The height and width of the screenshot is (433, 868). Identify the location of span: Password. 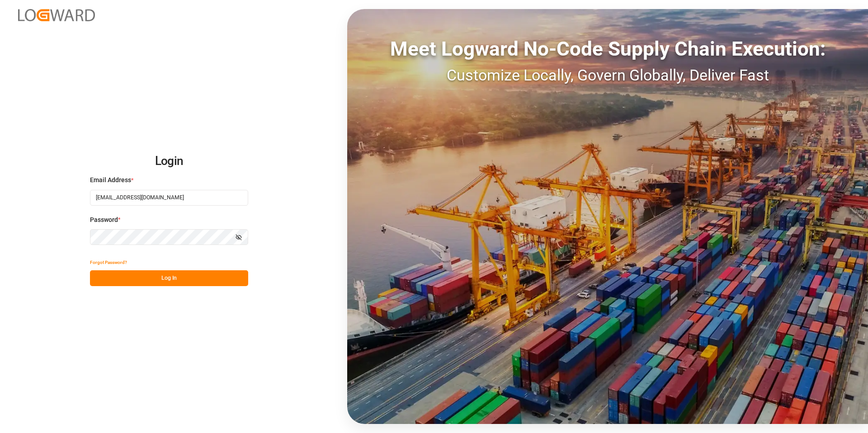
(104, 220).